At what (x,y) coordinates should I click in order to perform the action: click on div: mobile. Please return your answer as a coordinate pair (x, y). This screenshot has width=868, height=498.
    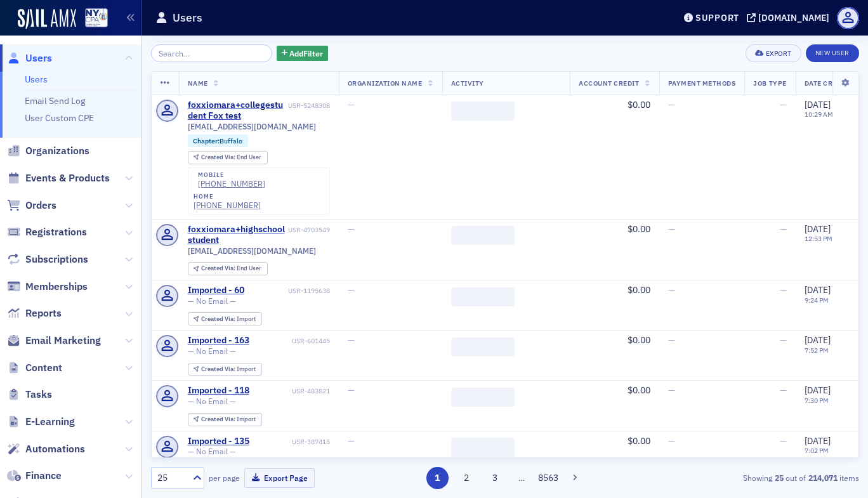
    Looking at the image, I should click on (232, 175).